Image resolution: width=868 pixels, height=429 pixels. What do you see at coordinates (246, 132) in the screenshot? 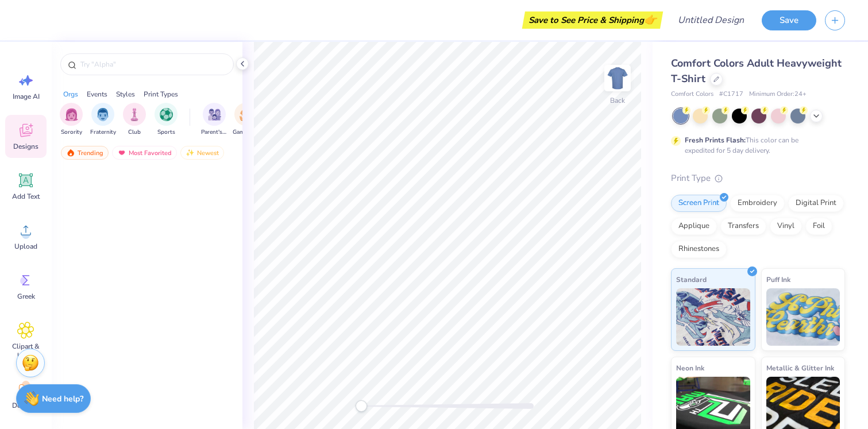
I see `span: Game Day` at bounding box center [246, 132].